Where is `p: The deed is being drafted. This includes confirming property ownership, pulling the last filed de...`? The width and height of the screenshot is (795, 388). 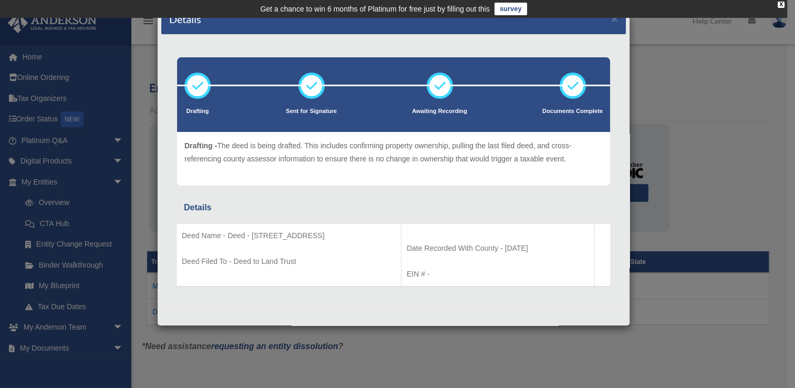 p: The deed is being drafted. This includes confirming property ownership, pulling the last filed de... is located at coordinates (394, 152).